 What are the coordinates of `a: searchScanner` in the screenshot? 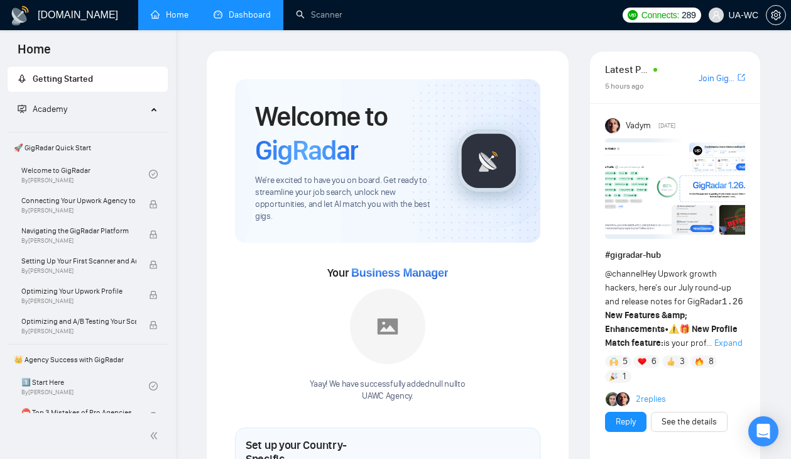 It's located at (319, 14).